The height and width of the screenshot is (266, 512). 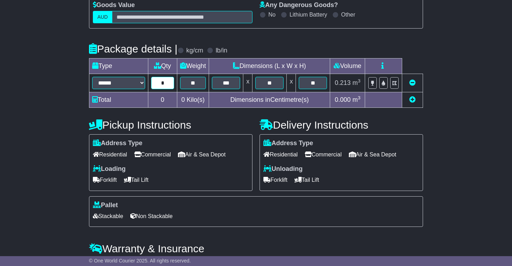 What do you see at coordinates (347, 66) in the screenshot?
I see `td: Volume` at bounding box center [347, 66].